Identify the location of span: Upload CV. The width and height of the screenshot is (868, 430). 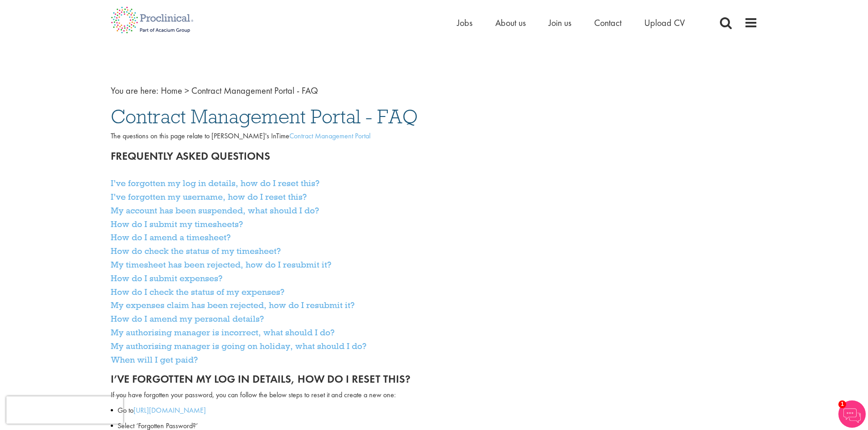
(664, 23).